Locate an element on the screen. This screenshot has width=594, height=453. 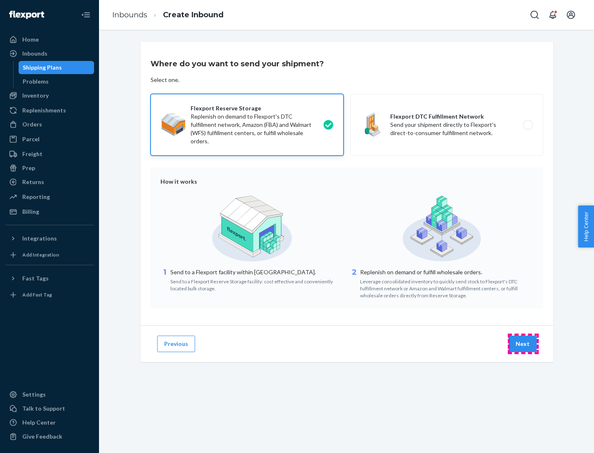
div: Inbounds is located at coordinates (35, 54).